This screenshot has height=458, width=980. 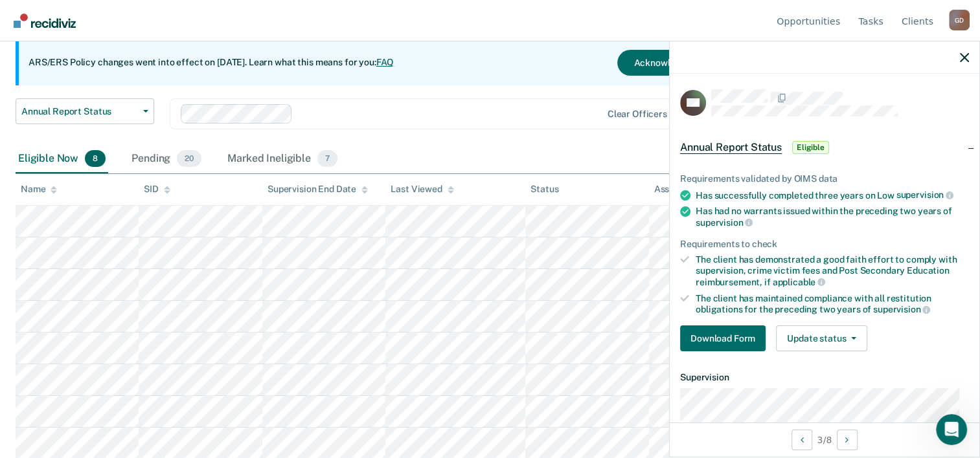 I want to click on span: 8, so click(x=95, y=158).